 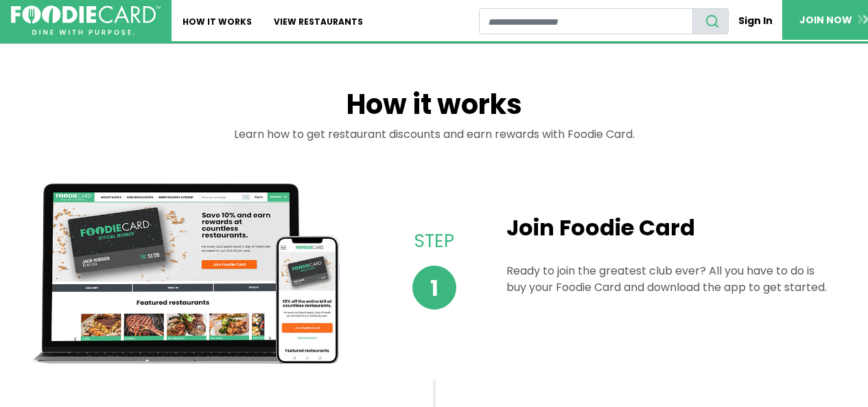 What do you see at coordinates (671, 279) in the screenshot?
I see `p: Ready to join the greatest club ever? All you have to do is buy your Foodie Card and download the...` at bounding box center [671, 279].